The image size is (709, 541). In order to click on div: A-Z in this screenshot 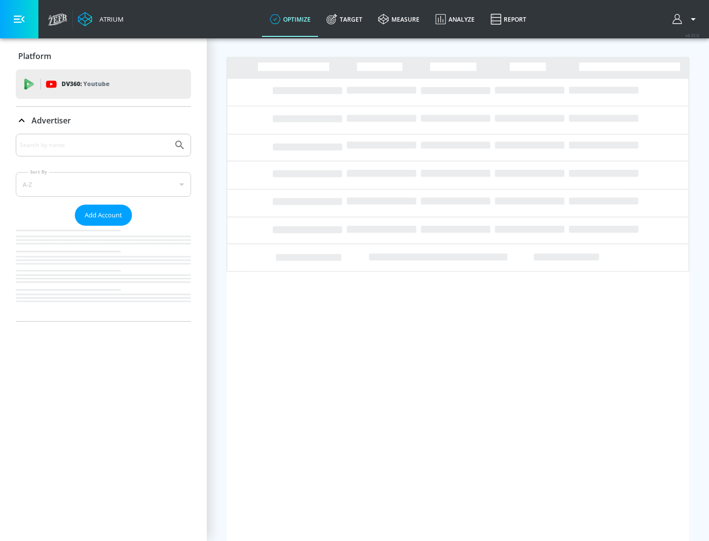, I will do `click(103, 185)`.